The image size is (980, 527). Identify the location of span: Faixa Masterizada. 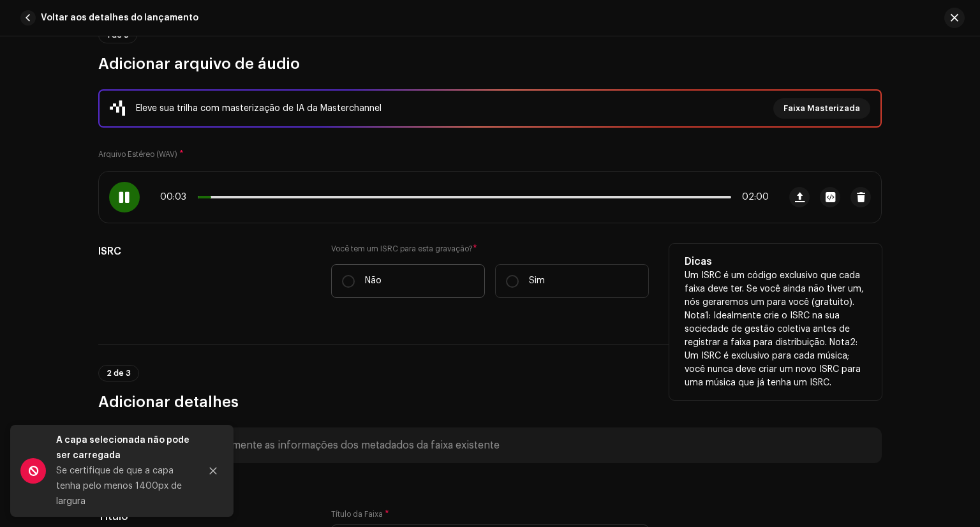
(822, 109).